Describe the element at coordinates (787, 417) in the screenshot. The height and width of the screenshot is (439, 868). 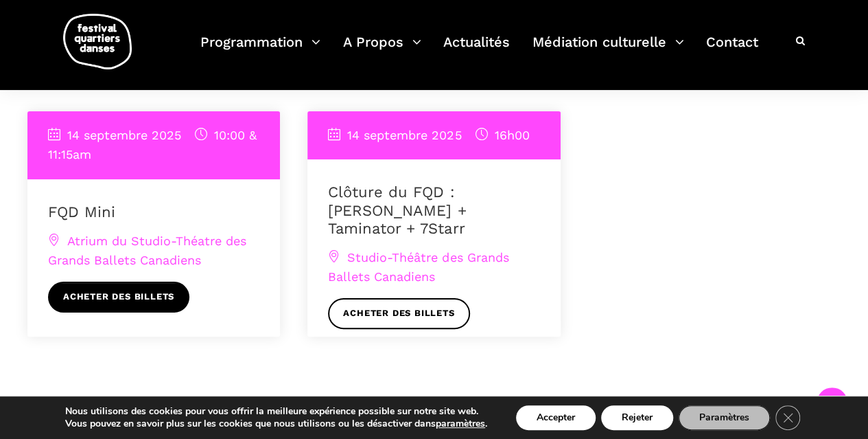
I see `button: Close GDPR Cookie Banner` at that location.